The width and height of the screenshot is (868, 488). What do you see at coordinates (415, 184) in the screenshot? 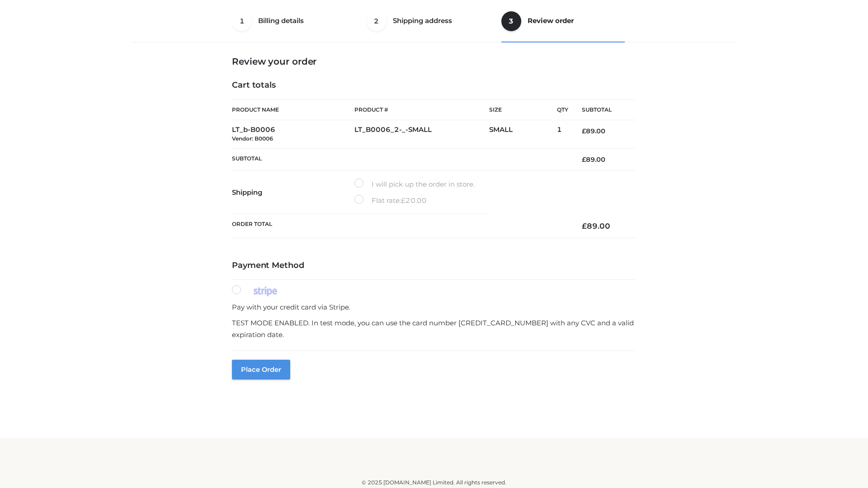
I see `label: I will pick up the order in store.` at bounding box center [415, 184].